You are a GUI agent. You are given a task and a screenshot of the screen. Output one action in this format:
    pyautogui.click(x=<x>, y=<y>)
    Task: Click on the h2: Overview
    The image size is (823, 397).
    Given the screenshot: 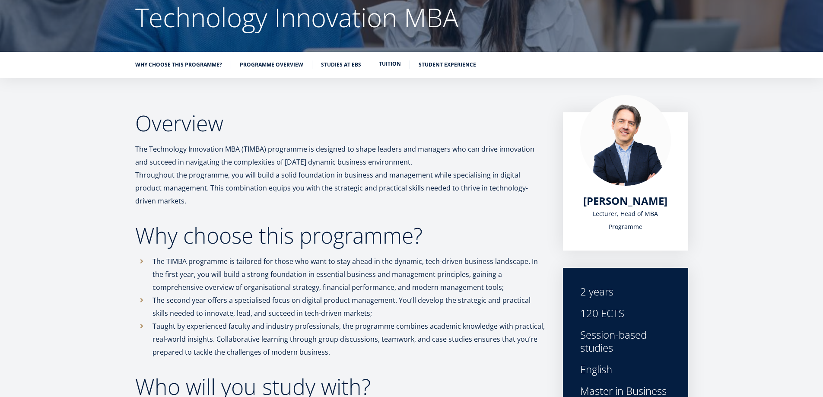 What is the action you would take?
    pyautogui.click(x=340, y=123)
    